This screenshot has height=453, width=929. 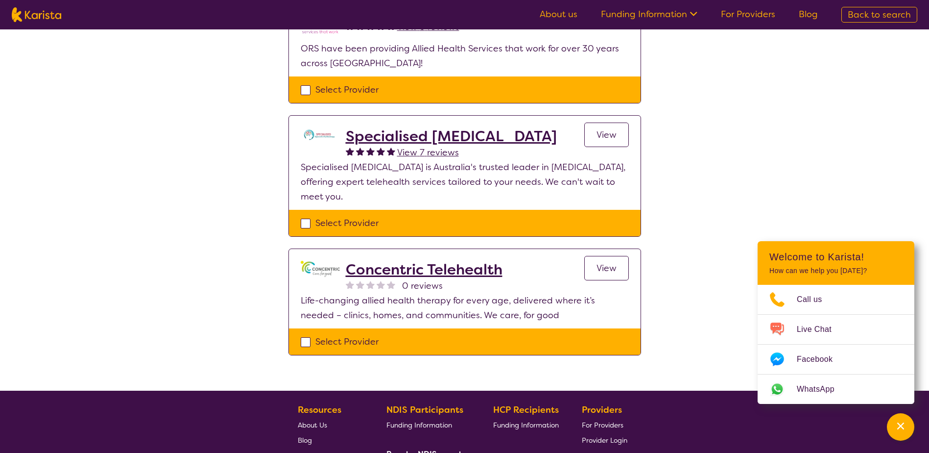 What do you see at coordinates (319, 409) in the screenshot?
I see `b: Resources` at bounding box center [319, 409].